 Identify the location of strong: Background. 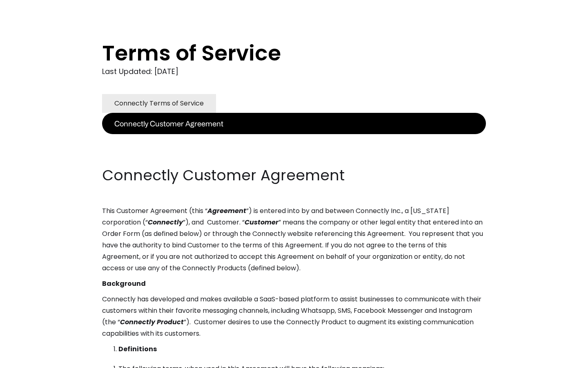
(124, 283).